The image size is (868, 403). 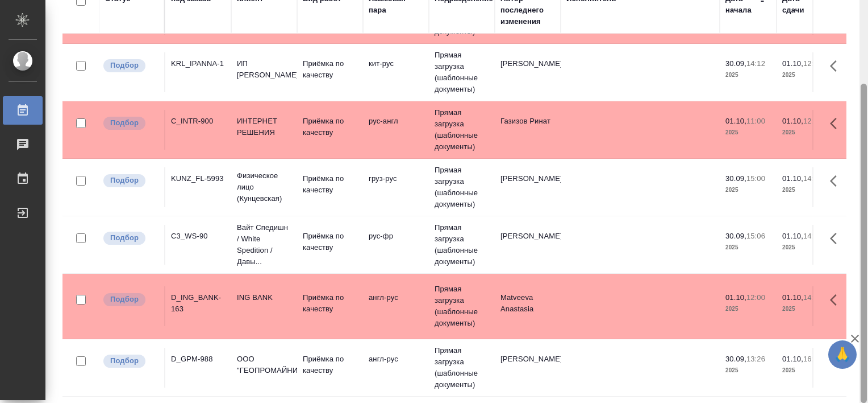 What do you see at coordinates (199, 121) in the screenshot?
I see `div: C_INTR-900` at bounding box center [199, 121].